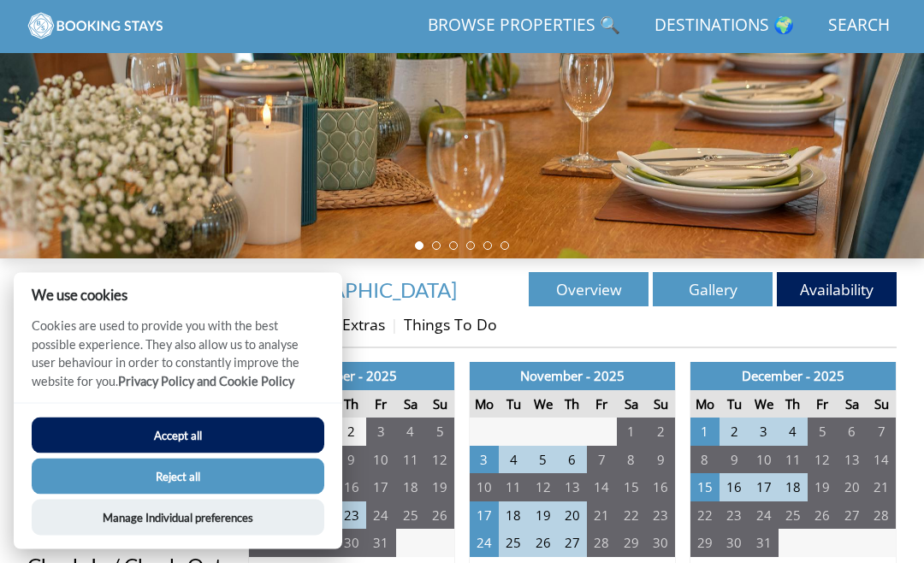 The height and width of the screenshot is (563, 924). I want to click on td: 18, so click(514, 516).